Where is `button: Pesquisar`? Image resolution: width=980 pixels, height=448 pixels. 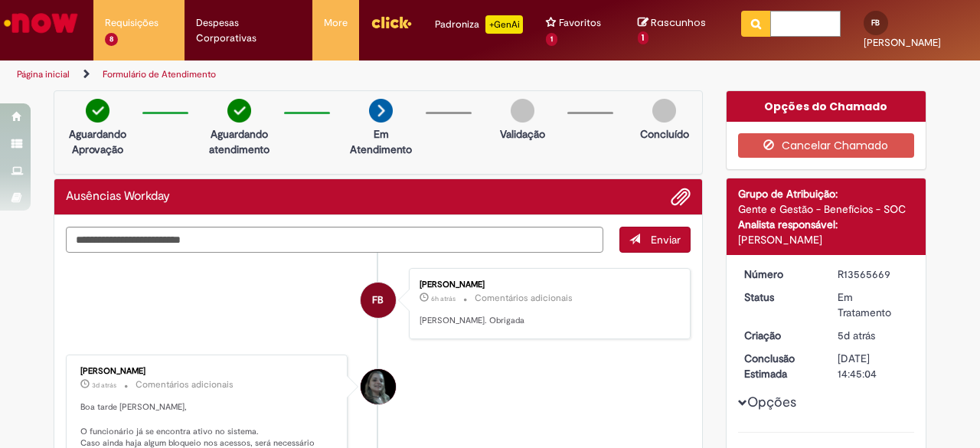
button: Pesquisar is located at coordinates (756, 24).